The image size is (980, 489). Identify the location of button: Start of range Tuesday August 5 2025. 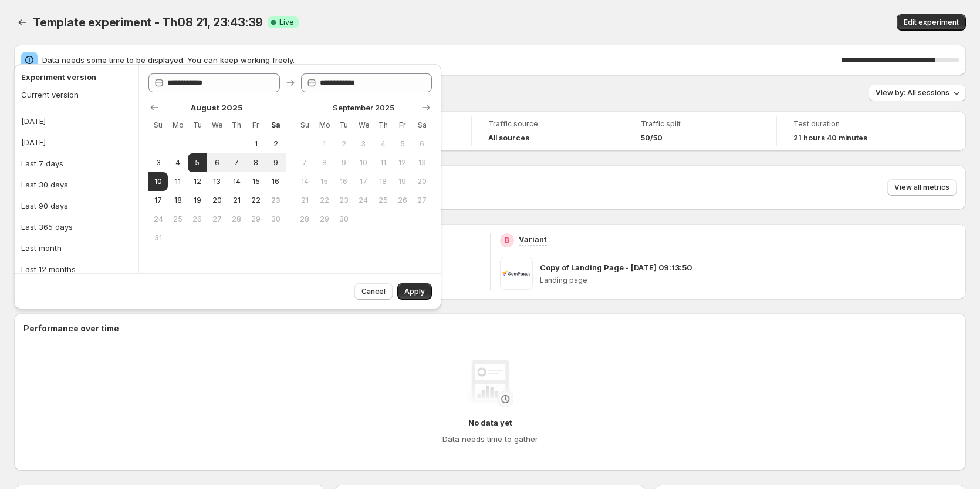
(197, 163).